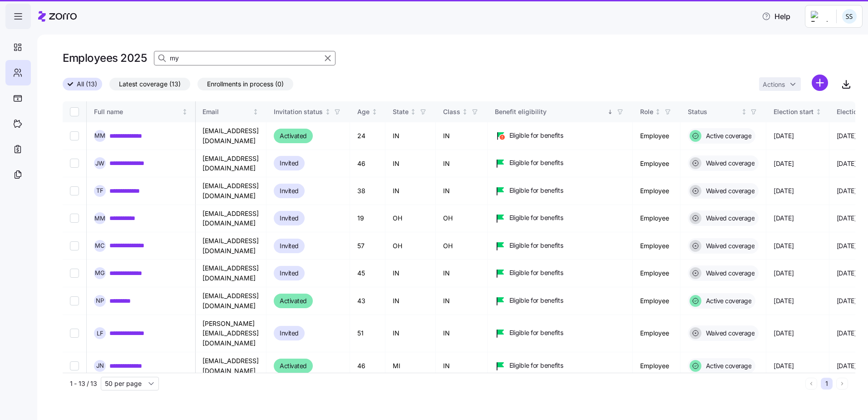  I want to click on th: EmailNot sorted, so click(231, 111).